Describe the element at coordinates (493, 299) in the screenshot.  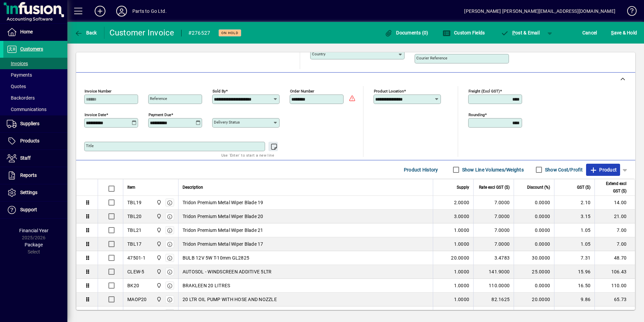
I see `div: 82.1625` at that location.